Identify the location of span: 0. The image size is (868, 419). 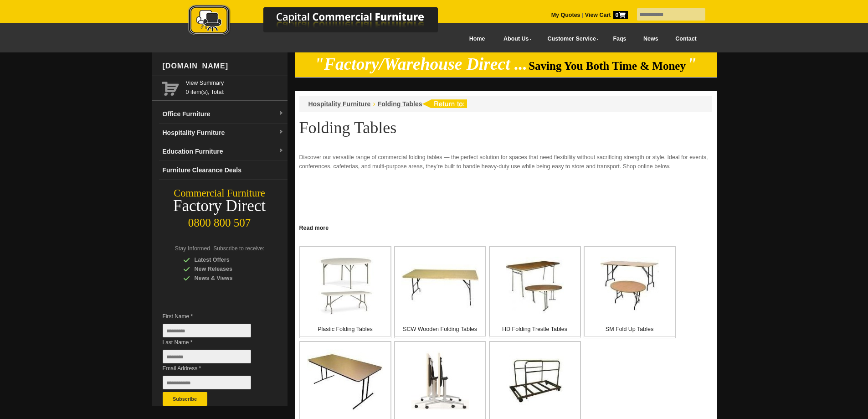
(621, 15).